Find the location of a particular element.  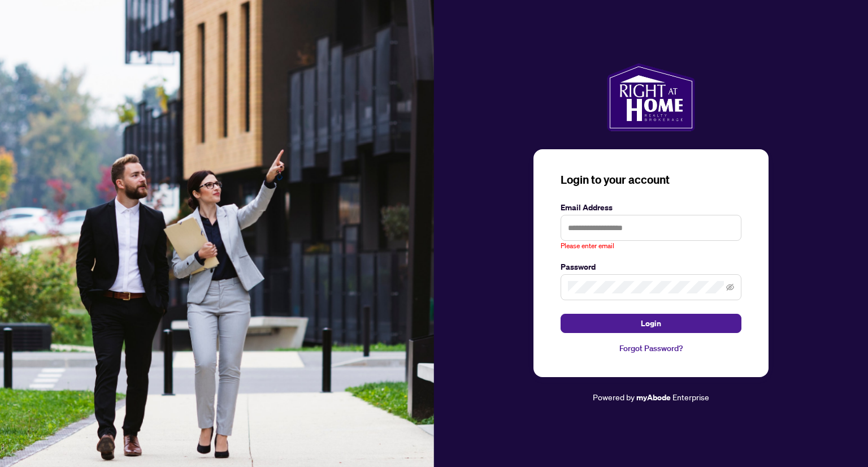

img: ma-logo is located at coordinates (651, 97).